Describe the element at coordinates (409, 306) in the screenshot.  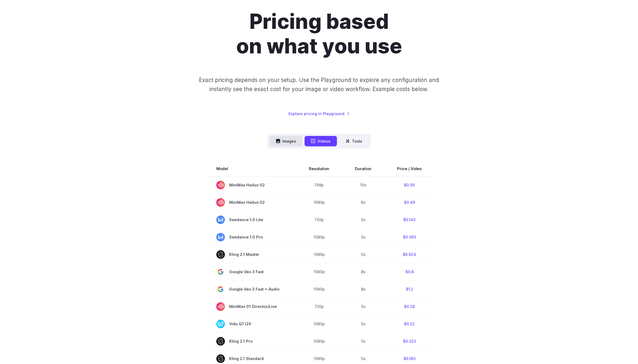
I see `td: $0.28` at that location.